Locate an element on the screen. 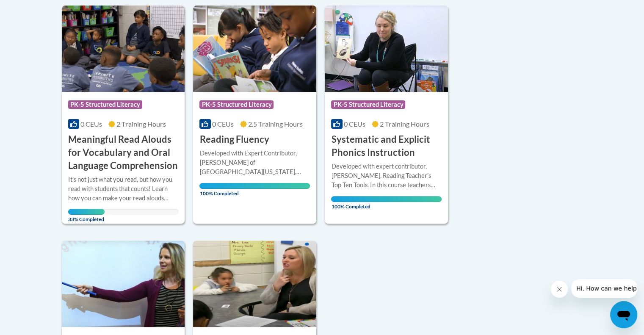  h3: Reading Fluency is located at coordinates (234, 139).